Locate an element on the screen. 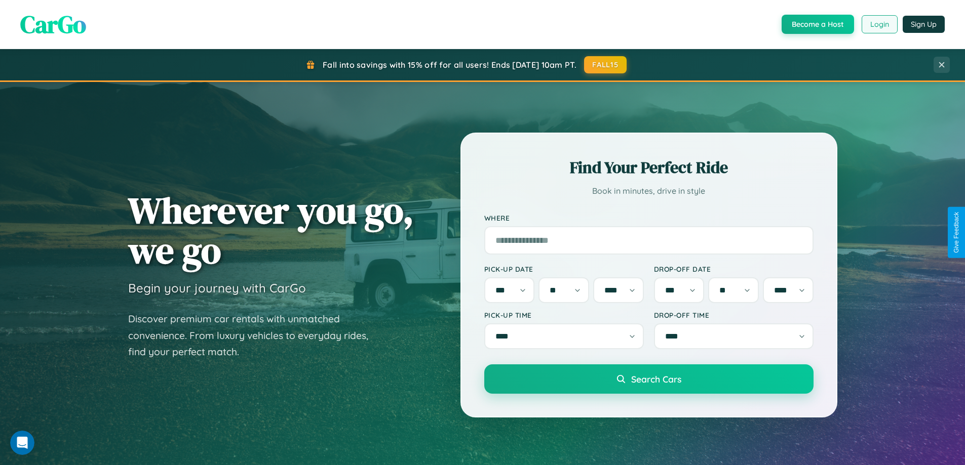  h1: Wherever you go, we go is located at coordinates (271, 230).